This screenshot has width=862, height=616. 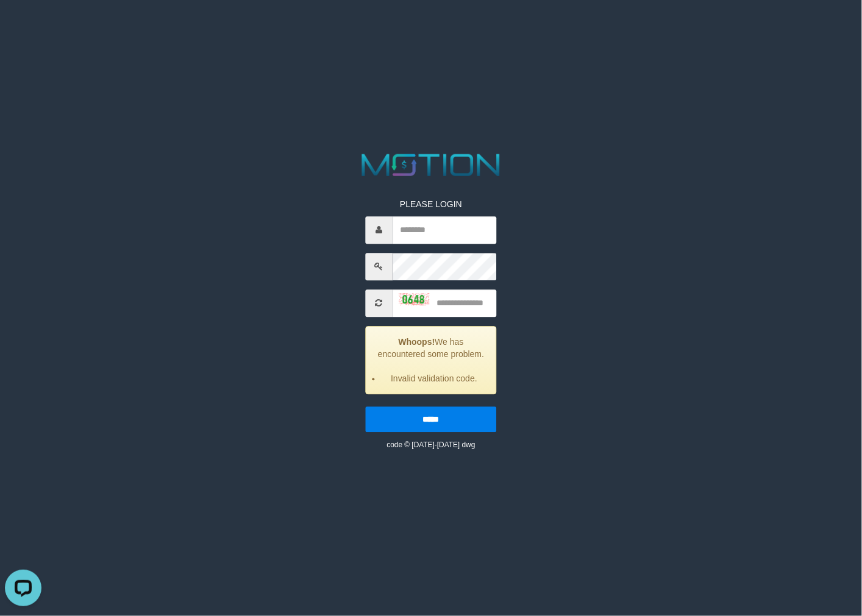 I want to click on li: Invalid validation code., so click(x=434, y=378).